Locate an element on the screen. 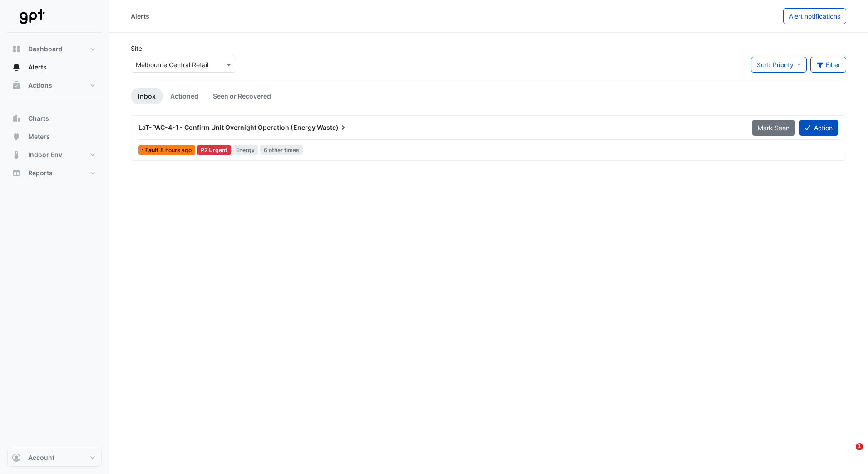  span: Waste) is located at coordinates (332, 127).